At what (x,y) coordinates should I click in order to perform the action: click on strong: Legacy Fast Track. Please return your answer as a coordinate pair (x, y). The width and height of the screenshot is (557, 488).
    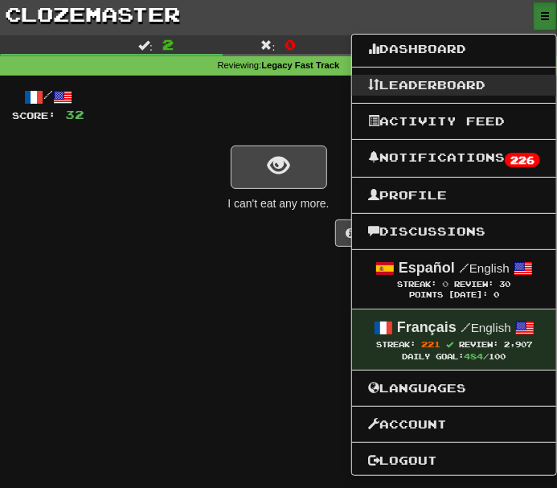
    Looking at the image, I should click on (300, 65).